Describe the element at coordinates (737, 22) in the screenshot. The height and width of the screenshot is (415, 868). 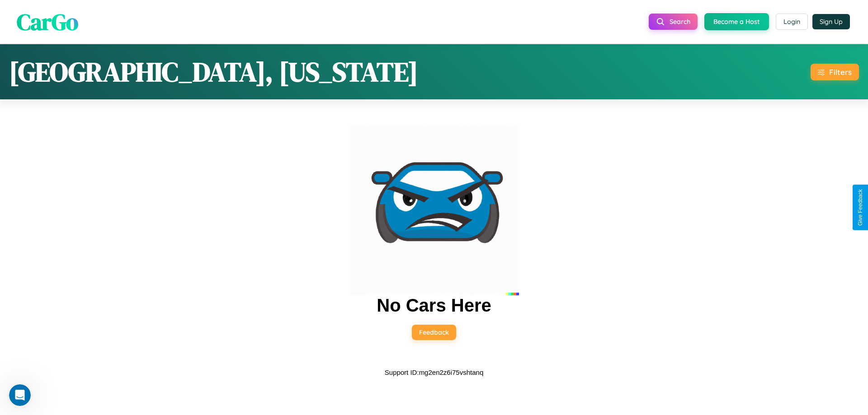
I see `button: Become a Host` at that location.